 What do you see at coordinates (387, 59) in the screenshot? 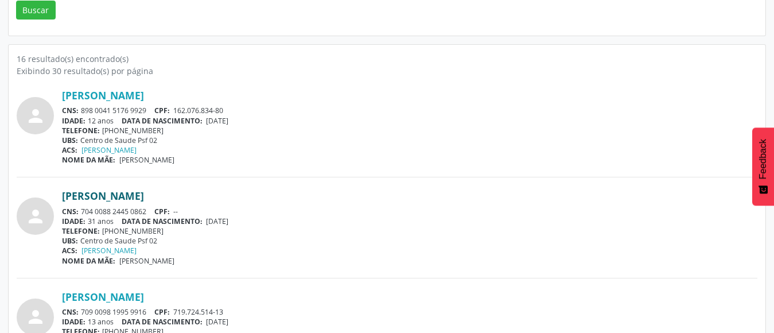
I see `div: 16 resultado(s) encontrado(s)` at bounding box center [387, 59].